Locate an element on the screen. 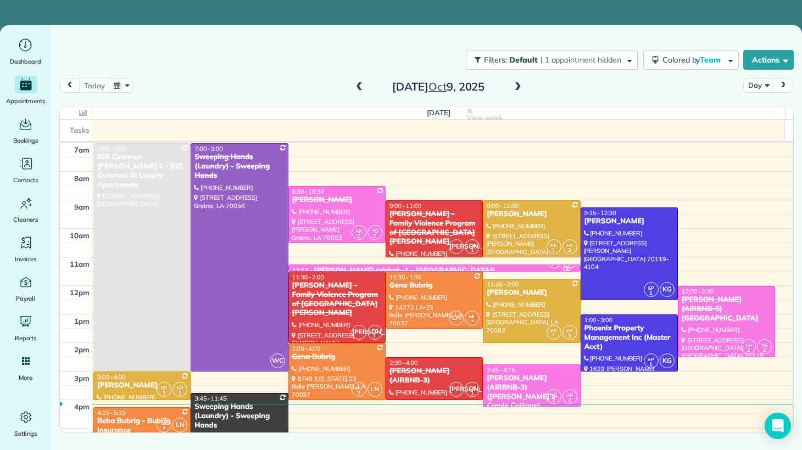  span: 1pm is located at coordinates (82, 321).